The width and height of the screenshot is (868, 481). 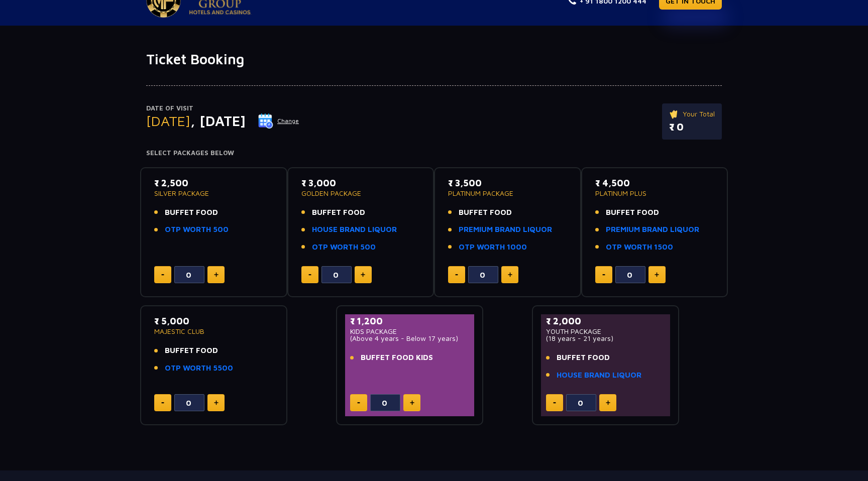 What do you see at coordinates (691, 127) in the screenshot?
I see `p: ₹ 0` at bounding box center [691, 127].